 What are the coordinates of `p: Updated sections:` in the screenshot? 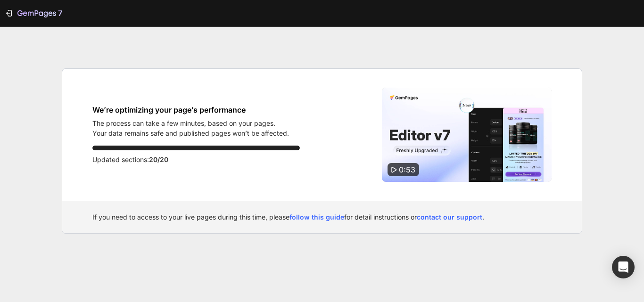 It's located at (196, 160).